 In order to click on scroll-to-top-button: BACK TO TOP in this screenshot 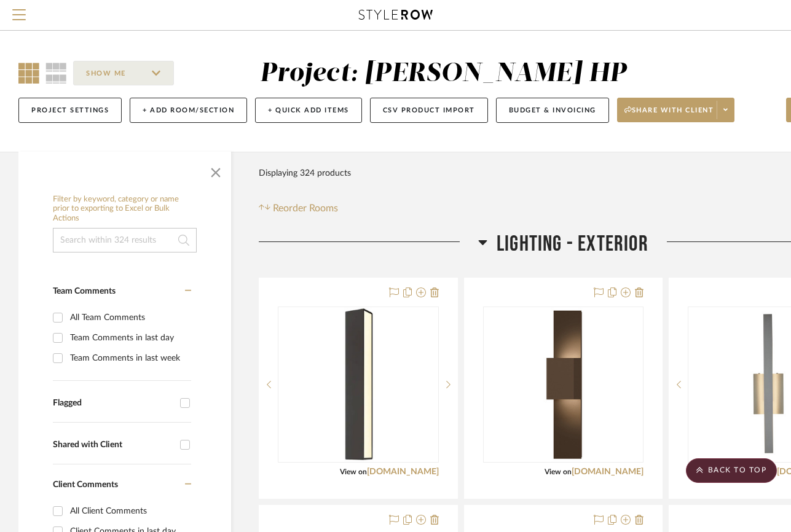, I will do `click(731, 470)`.